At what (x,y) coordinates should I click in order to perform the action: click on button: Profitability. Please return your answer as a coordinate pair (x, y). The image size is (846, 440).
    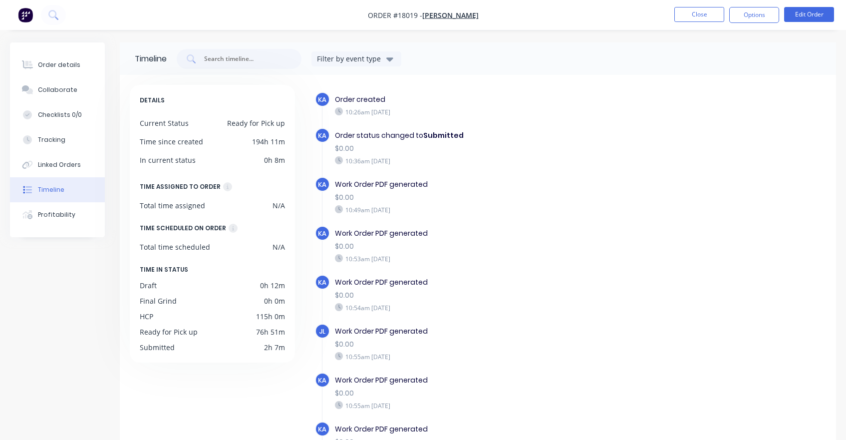
    Looking at the image, I should click on (57, 215).